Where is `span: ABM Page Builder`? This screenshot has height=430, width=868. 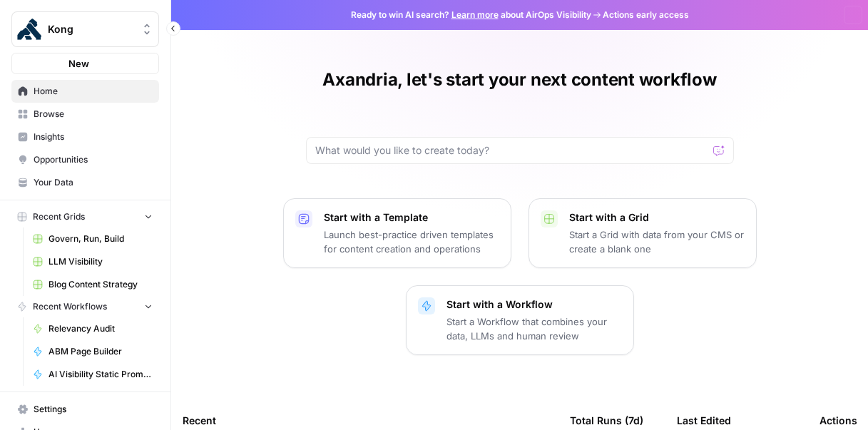 span: ABM Page Builder is located at coordinates (101, 352).